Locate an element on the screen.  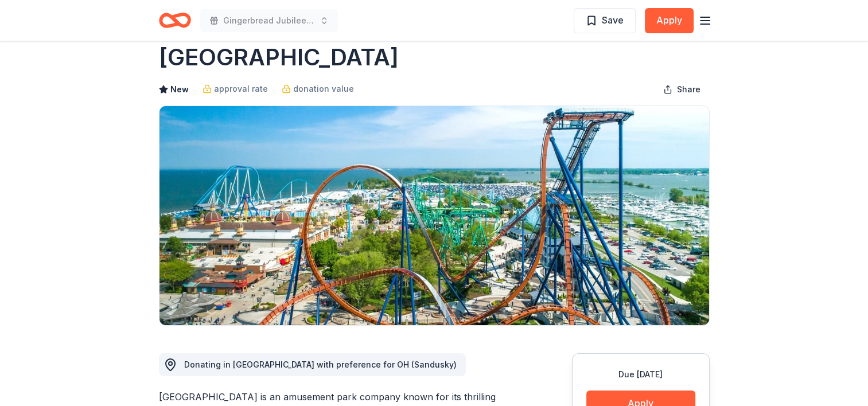
img: Image for Cedar Point is located at coordinates (434, 215).